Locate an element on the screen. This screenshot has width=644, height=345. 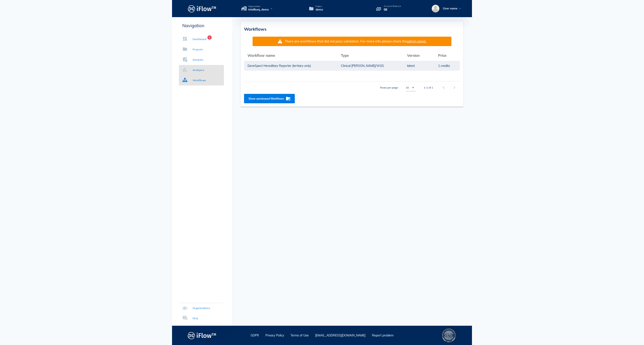
img: User name is located at coordinates (436, 8).